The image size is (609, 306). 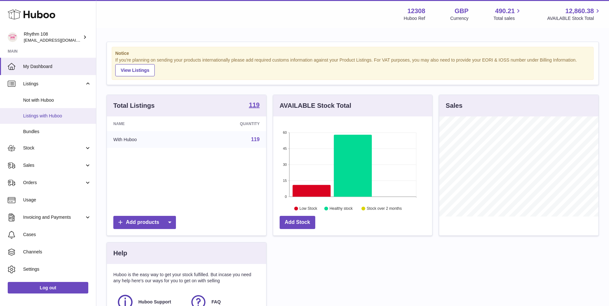 What do you see at coordinates (13, 37) in the screenshot?
I see `img: internalAdmin-12308@internal.huboo.com` at bounding box center [13, 37].